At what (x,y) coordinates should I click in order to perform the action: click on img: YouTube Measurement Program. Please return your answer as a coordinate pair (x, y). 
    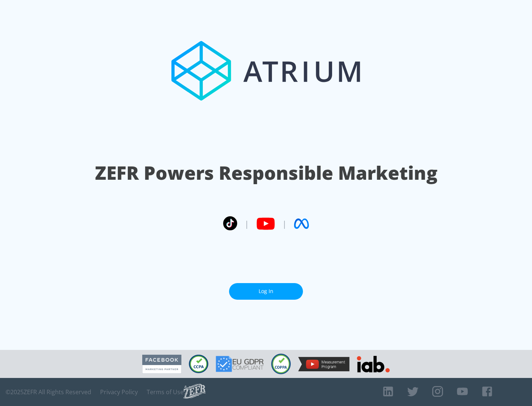
    Looking at the image, I should click on (324, 364).